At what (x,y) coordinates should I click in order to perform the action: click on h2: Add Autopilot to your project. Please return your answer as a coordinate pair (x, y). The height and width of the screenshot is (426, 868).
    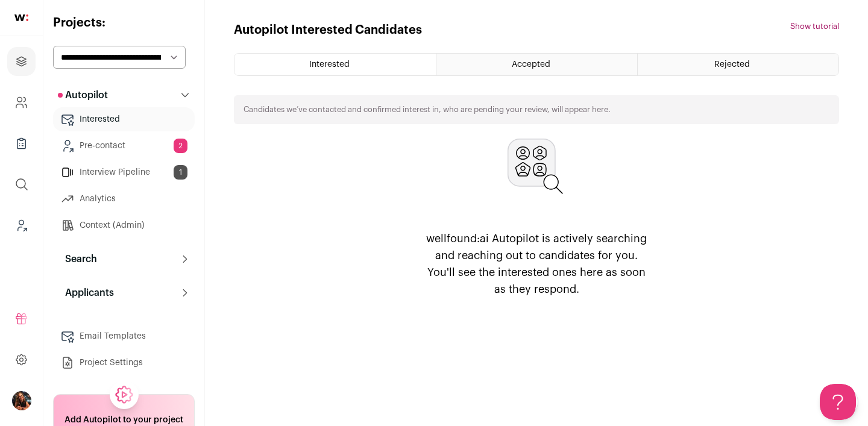
    Looking at the image, I should click on (124, 420).